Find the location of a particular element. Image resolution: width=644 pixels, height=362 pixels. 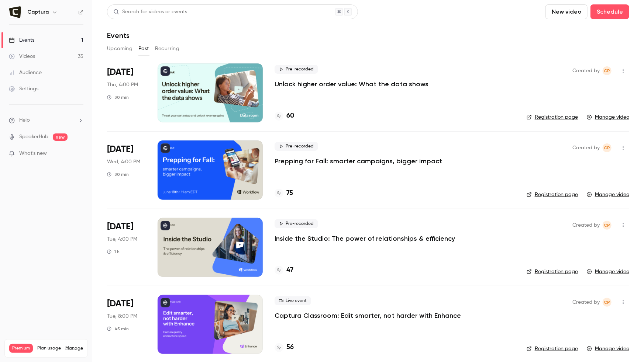

span: Premium is located at coordinates (21, 349).